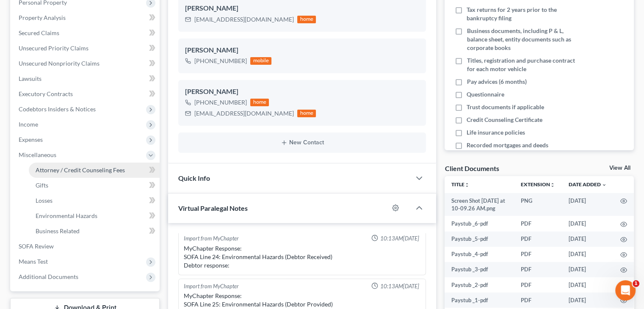 The width and height of the screenshot is (644, 309). I want to click on div: MyChapter Response: SOFA Line 24: Environmental Hazards (Debtor Received) Debtor response:, so click(302, 257).